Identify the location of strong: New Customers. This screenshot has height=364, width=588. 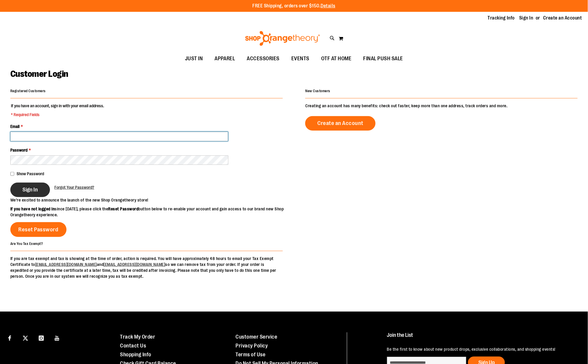
(318, 91).